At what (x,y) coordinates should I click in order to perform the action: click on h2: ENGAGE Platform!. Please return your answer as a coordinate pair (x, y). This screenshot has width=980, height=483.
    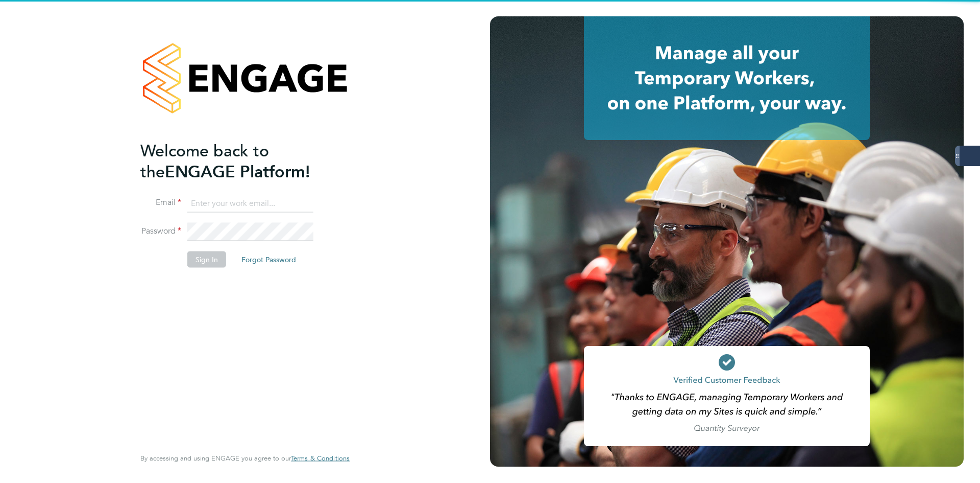
    Looking at the image, I should click on (240, 161).